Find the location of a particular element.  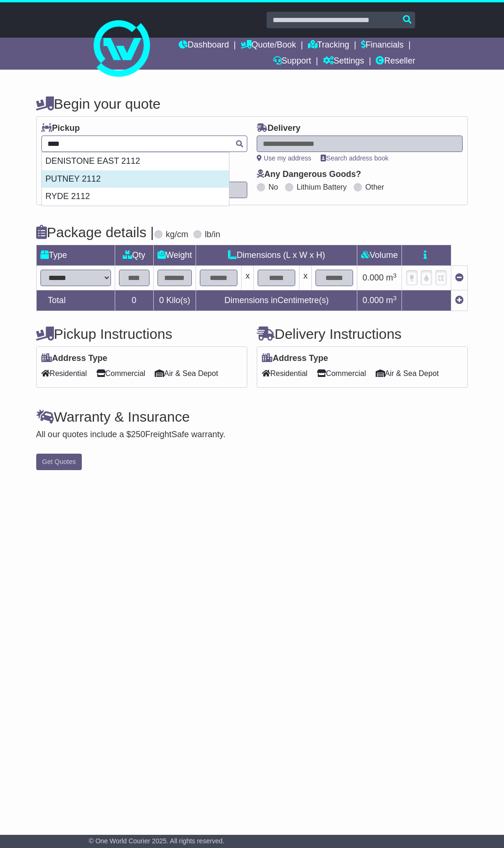

a: Financials is located at coordinates (383, 45).